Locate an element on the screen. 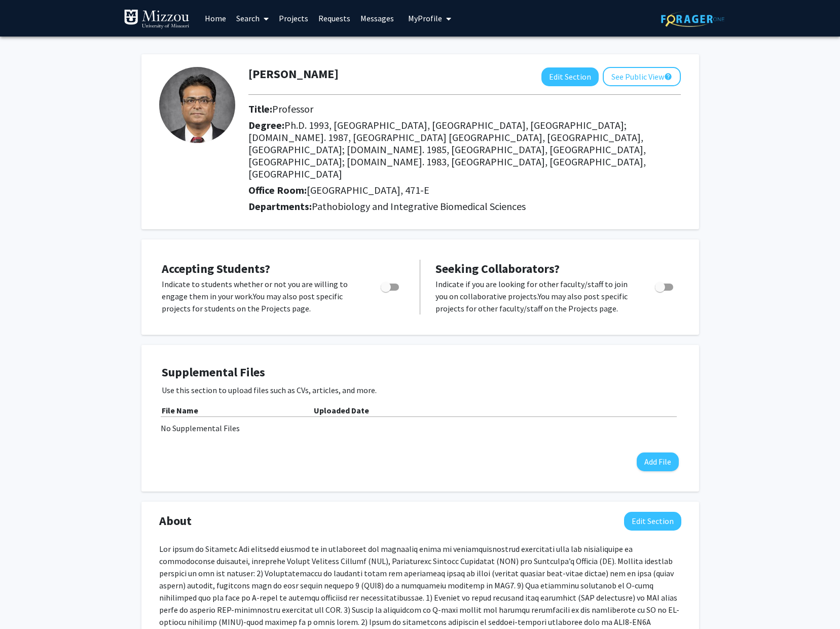 This screenshot has height=629, width=840. img: University of Missouri Logo is located at coordinates (157, 20).